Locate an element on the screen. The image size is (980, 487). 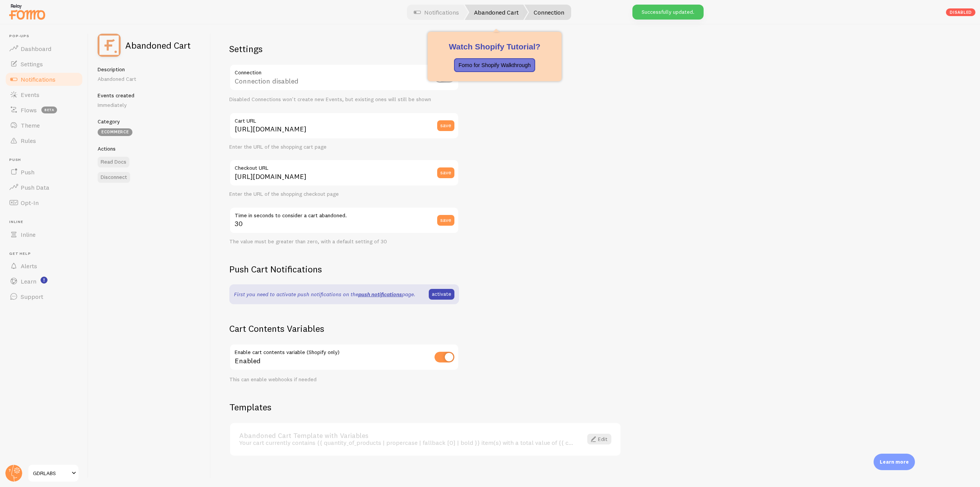
a: Opt-In is located at coordinates (44, 203).